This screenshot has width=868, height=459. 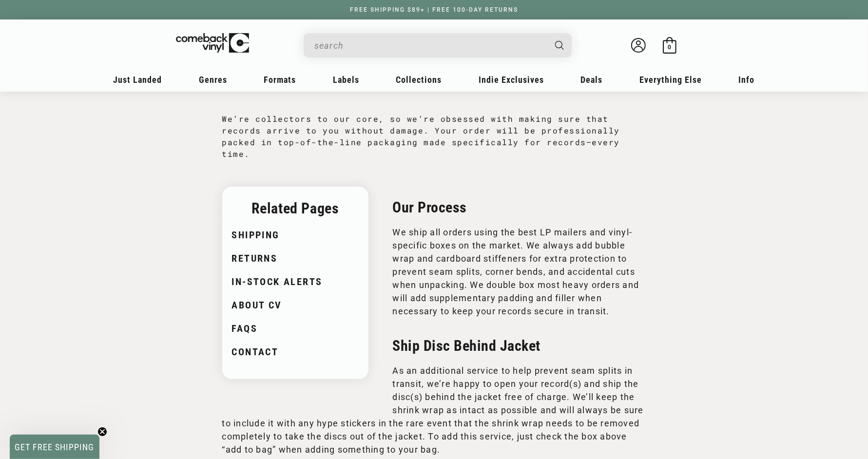 What do you see at coordinates (54, 446) in the screenshot?
I see `span: GET FREE SHIPPING` at bounding box center [54, 446].